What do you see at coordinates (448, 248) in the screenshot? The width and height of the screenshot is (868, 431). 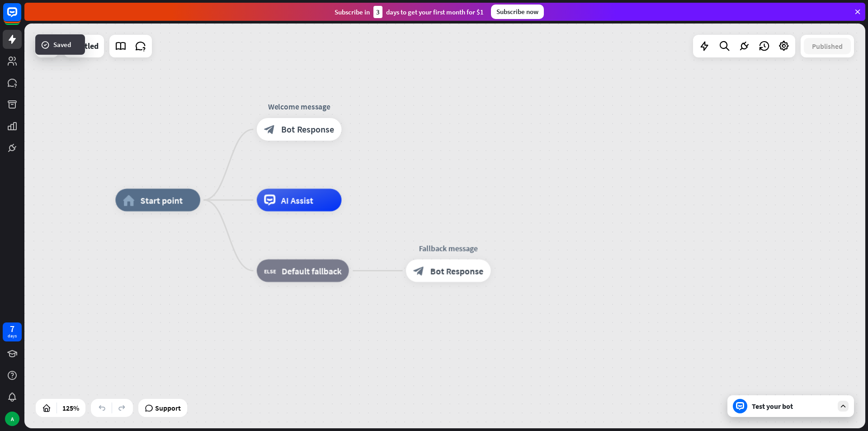 I see `div: Fallback message` at bounding box center [448, 248].